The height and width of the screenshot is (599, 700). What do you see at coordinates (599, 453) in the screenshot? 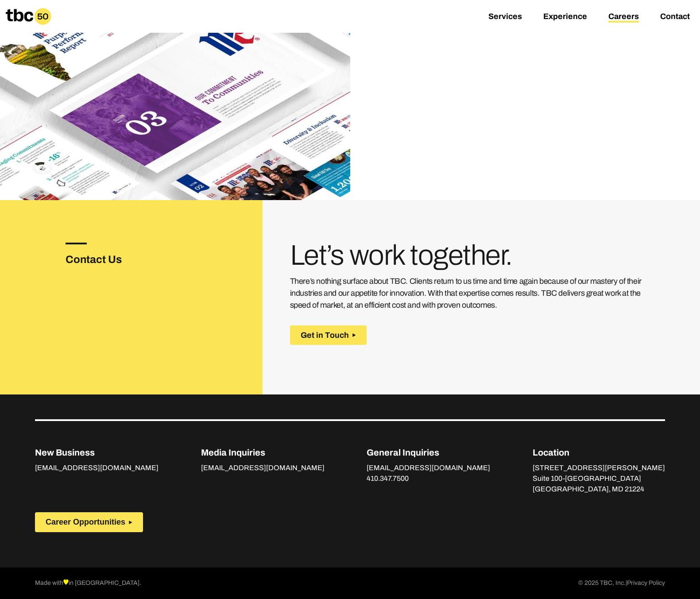
I see `p: Location` at bounding box center [599, 453].